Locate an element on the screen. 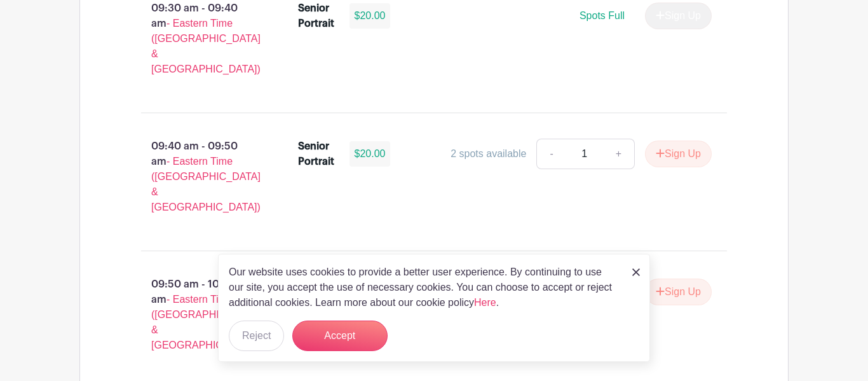  img: close_button-5f87c8562297e5c2d7936805f587ecaba9071eb48480494691a3f1689db116b3.svg is located at coordinates (637, 272).